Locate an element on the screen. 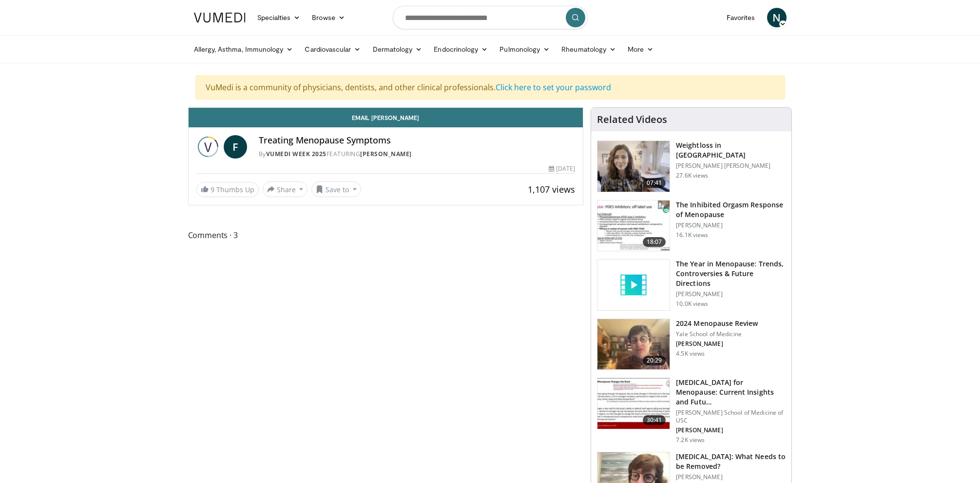 The image size is (980, 483). a: Click here to set your password is located at coordinates (553, 87).